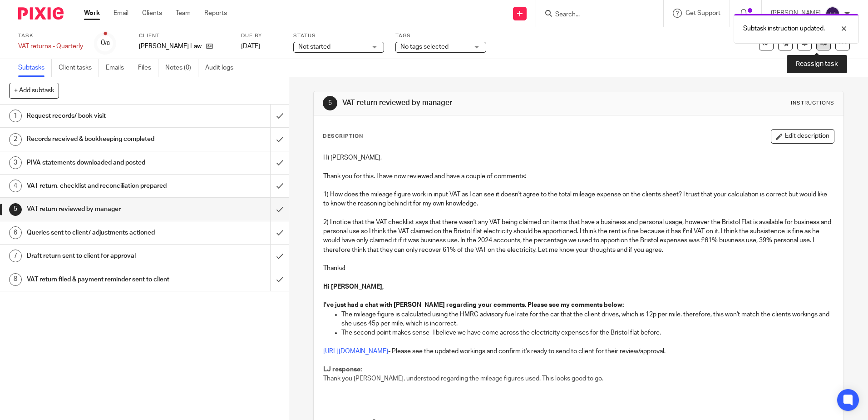 The width and height of the screenshot is (868, 420). What do you see at coordinates (833, 14) in the screenshot?
I see `img: svg%3E` at bounding box center [833, 14].